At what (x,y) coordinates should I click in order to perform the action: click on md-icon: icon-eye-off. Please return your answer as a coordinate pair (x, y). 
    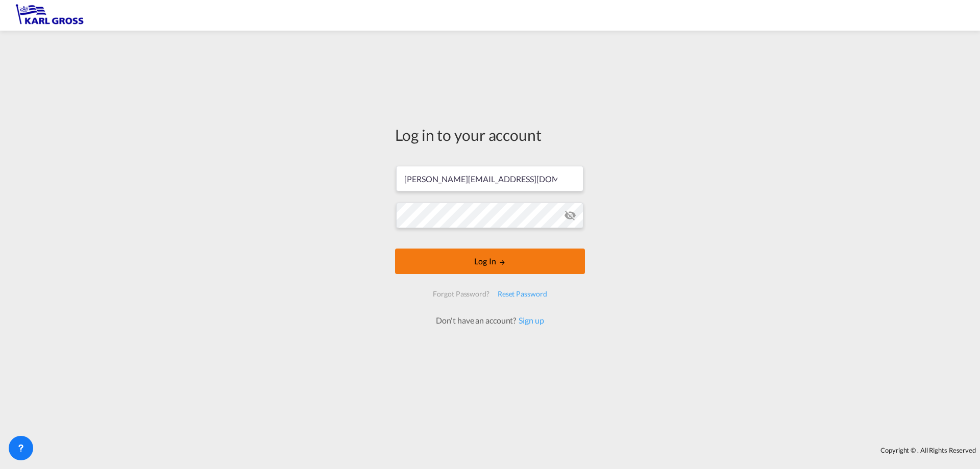
    Looking at the image, I should click on (570, 215).